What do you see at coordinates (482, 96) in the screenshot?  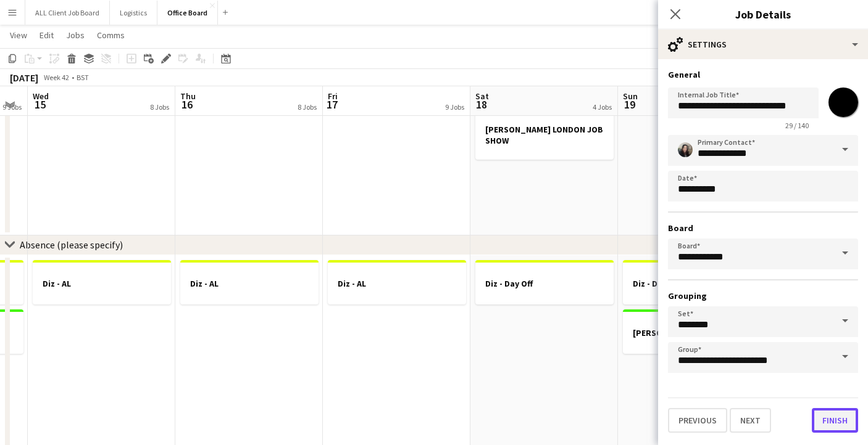 I see `span: Sat` at bounding box center [482, 96].